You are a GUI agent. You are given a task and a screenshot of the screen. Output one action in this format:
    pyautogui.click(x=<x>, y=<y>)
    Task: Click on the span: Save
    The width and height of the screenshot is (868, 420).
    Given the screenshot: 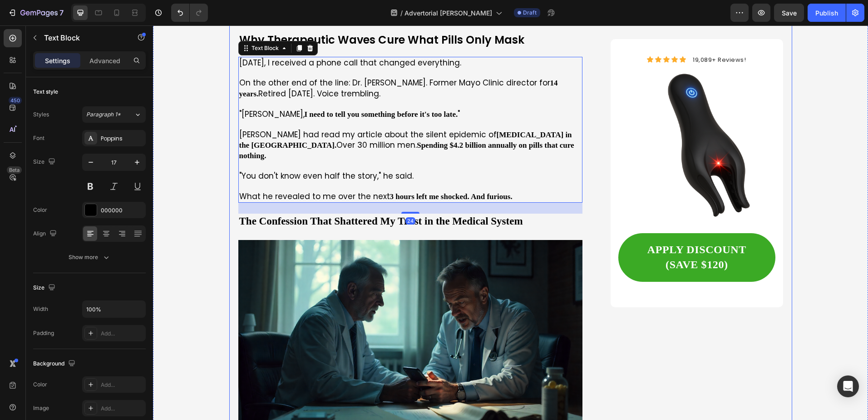 What is the action you would take?
    pyautogui.click(x=789, y=12)
    